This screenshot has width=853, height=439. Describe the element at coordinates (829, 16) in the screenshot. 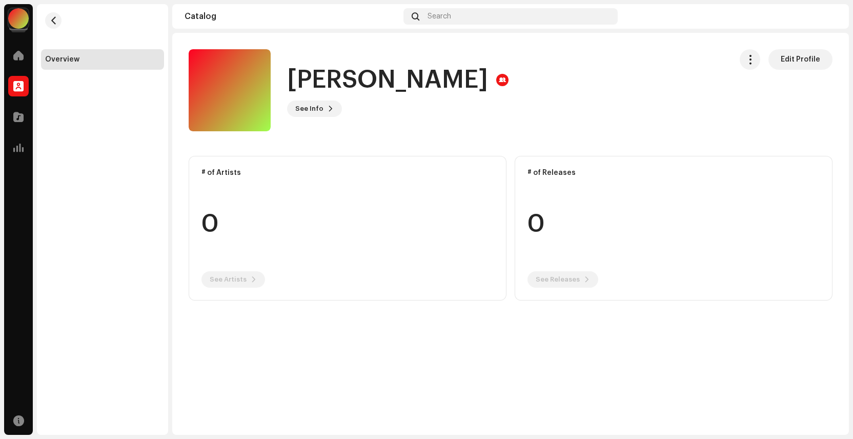

I see `img: 1c8e6360-d57d-42b3-b1b4-7a181958ccb7` at that location.